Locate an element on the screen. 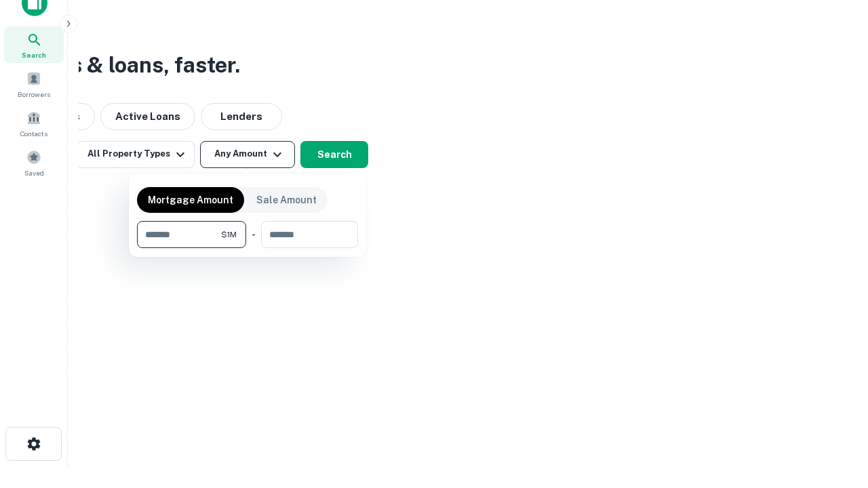 Image resolution: width=868 pixels, height=488 pixels. div: Chat Widget is located at coordinates (834, 412).